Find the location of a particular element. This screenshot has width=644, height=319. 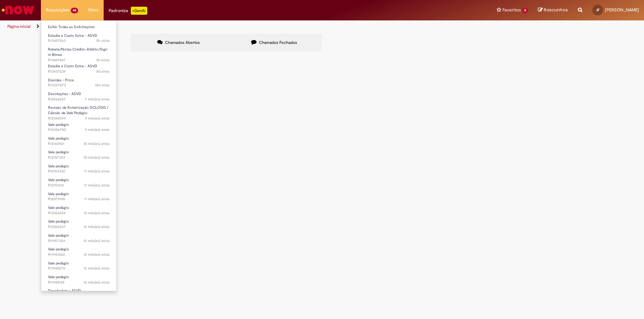

a: Aberto R12026537 : Vale pedágio is located at coordinates (79, 225).